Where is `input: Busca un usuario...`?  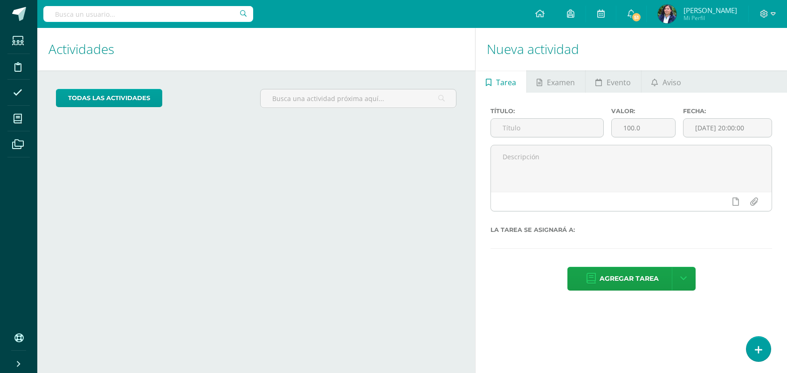
input: Busca un usuario... is located at coordinates (148, 14).